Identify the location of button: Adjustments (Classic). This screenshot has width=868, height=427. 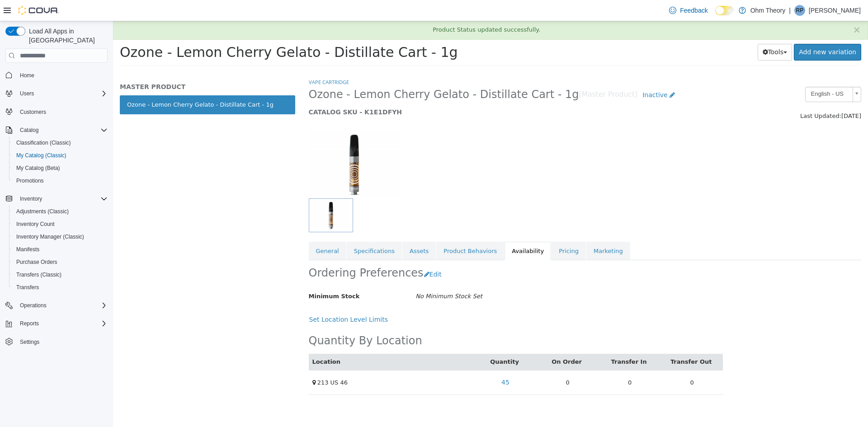
(60, 211).